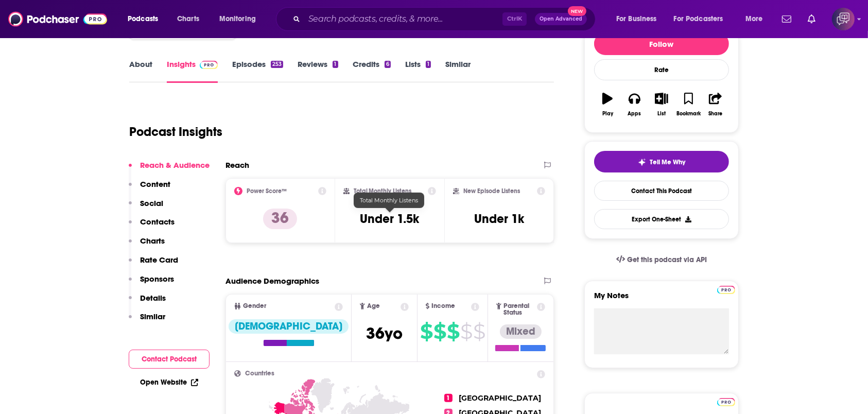 The image size is (868, 414). What do you see at coordinates (445, 19) in the screenshot?
I see `div: Search podcasts, credits, & more...` at bounding box center [445, 19].